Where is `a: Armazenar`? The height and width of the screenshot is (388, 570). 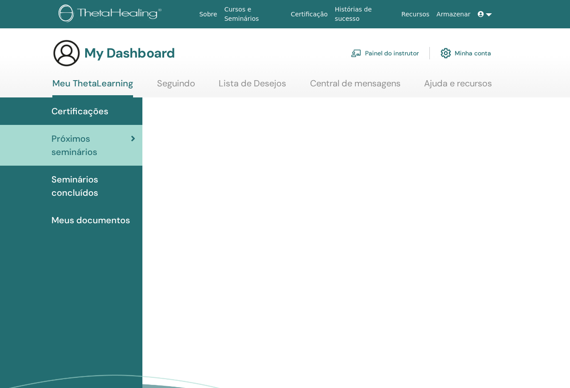
a: Armazenar is located at coordinates (453, 14).